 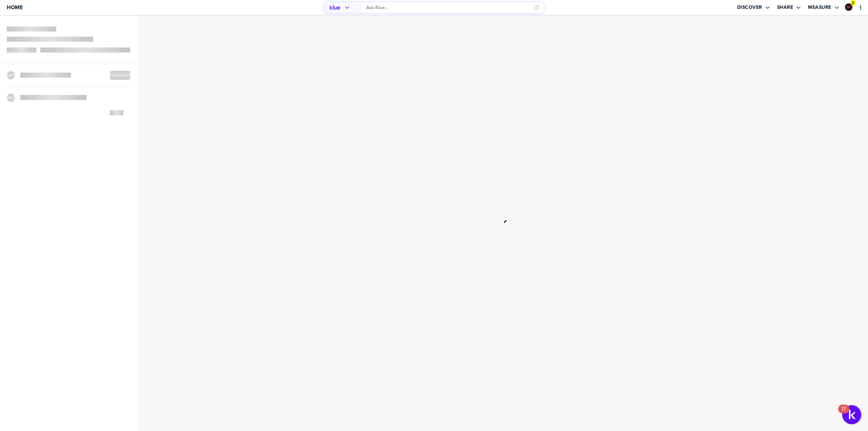 What do you see at coordinates (750, 7) in the screenshot?
I see `label: Discover` at bounding box center [750, 7].